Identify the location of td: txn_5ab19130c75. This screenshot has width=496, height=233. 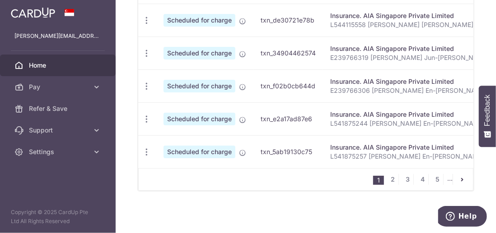
(288, 152).